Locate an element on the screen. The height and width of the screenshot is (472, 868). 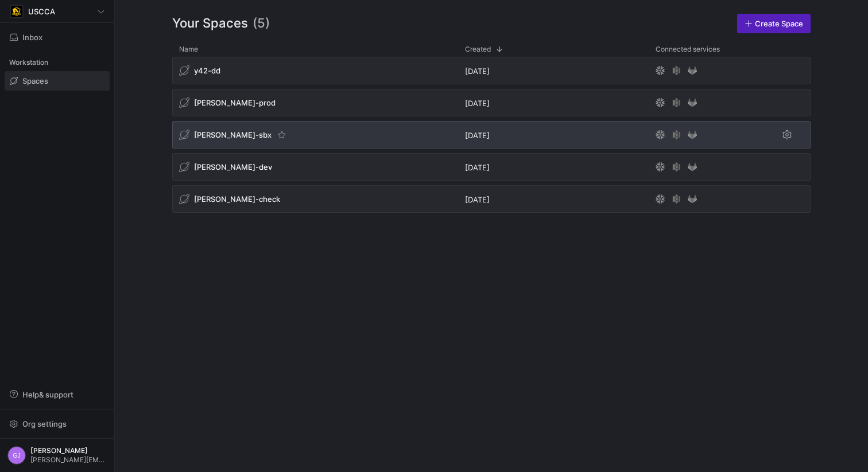
div: GJ is located at coordinates (17, 455).